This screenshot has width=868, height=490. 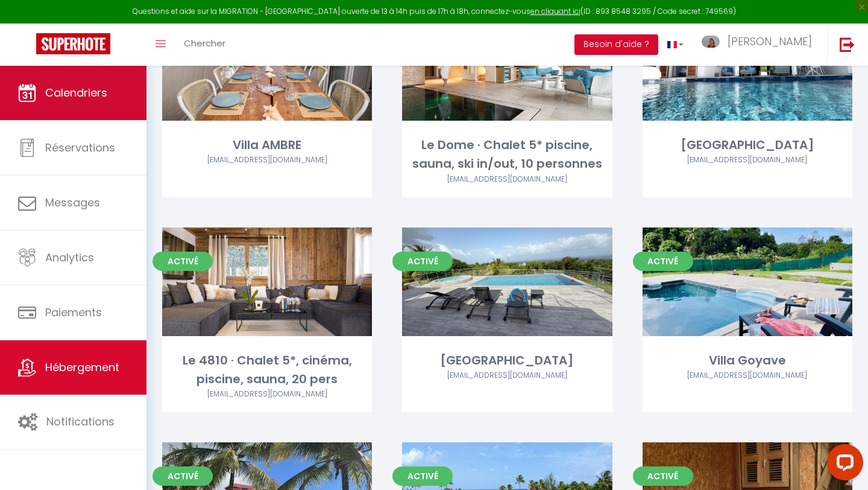 I want to click on span: Notifications, so click(x=80, y=421).